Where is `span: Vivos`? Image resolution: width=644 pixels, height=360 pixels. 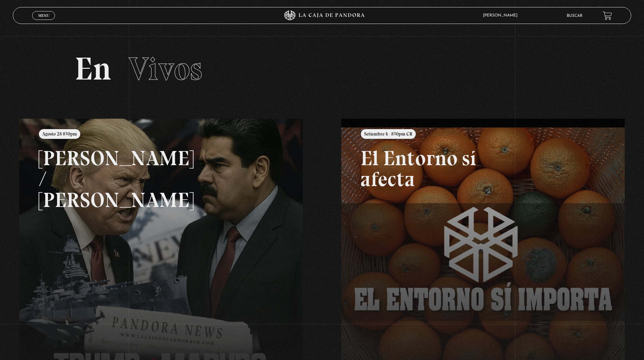
span: Vivos is located at coordinates (166, 68).